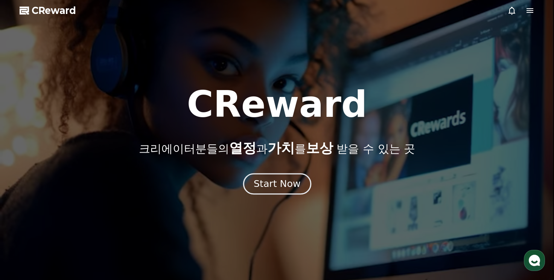 The width and height of the screenshot is (554, 280). I want to click on p: 크리에이터분들의 과 를 받을 수 있는 곳, so click(277, 148).